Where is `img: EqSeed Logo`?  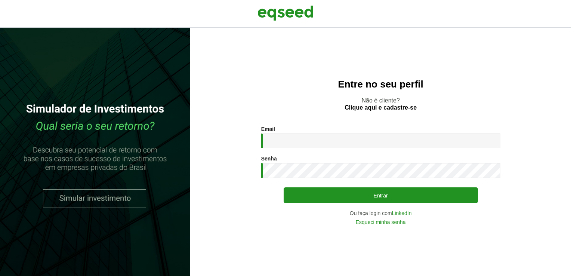 img: EqSeed Logo is located at coordinates (286, 13).